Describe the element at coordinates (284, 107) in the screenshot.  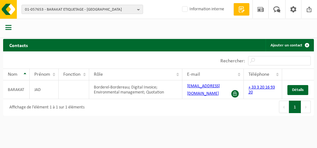
I see `button: Previous` at that location.